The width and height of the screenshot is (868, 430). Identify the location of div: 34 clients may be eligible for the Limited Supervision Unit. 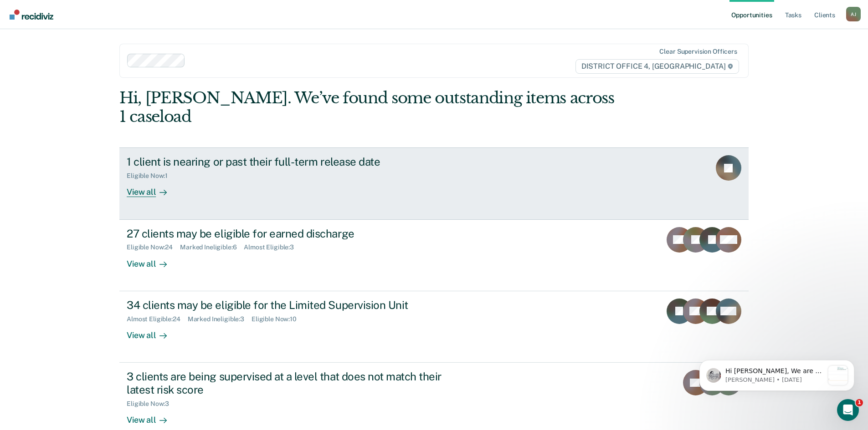
(287, 305).